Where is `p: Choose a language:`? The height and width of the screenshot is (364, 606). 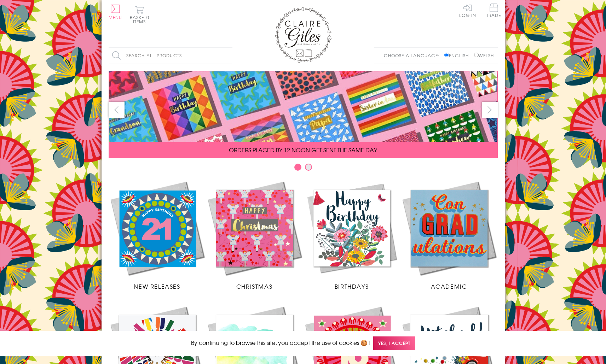 p: Choose a language: is located at coordinates (413, 55).